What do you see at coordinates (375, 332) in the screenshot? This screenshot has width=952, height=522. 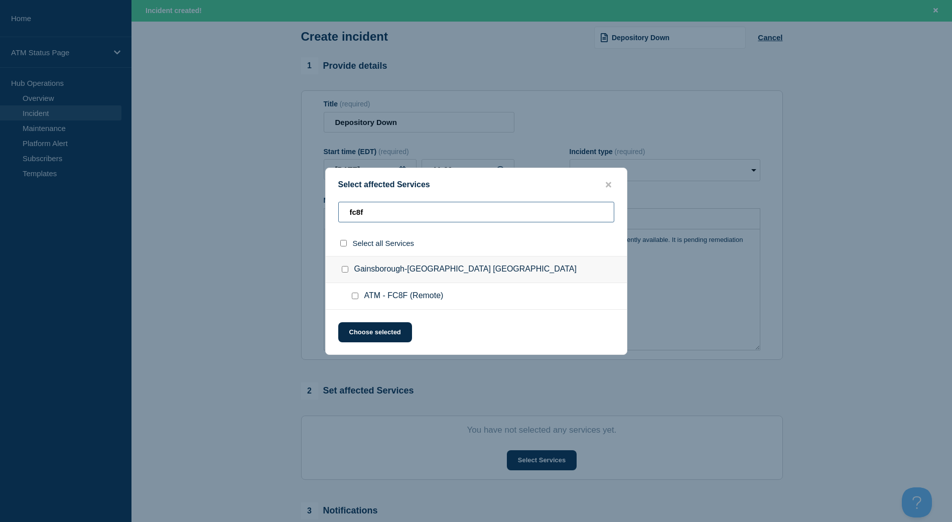 I see `button: Choose selected` at bounding box center [375, 332].